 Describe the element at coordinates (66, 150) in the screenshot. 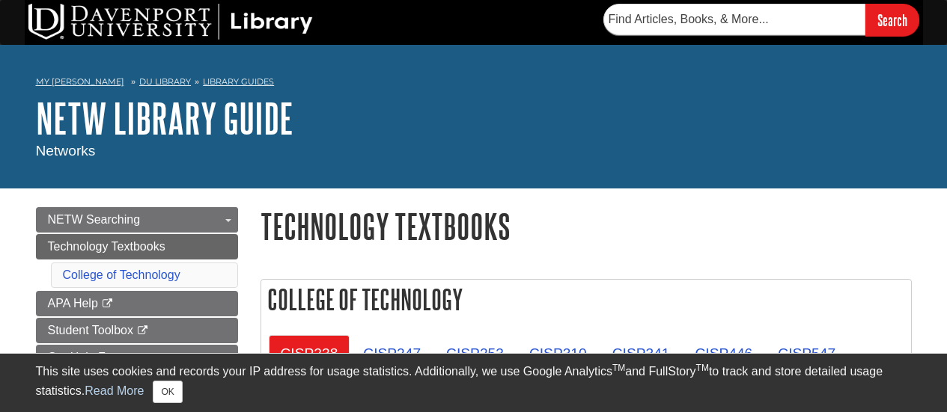

I see `span: Networks` at that location.